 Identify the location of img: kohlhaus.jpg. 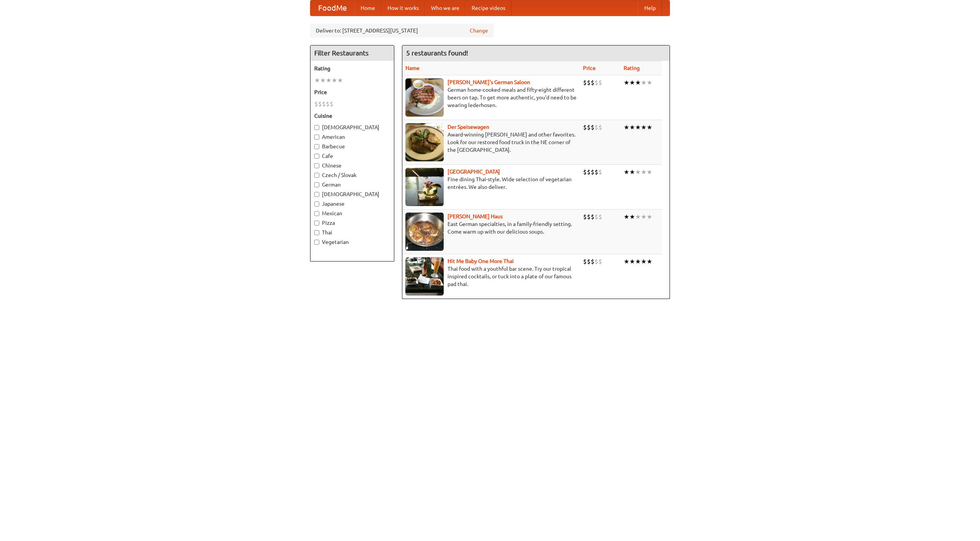
(424, 232).